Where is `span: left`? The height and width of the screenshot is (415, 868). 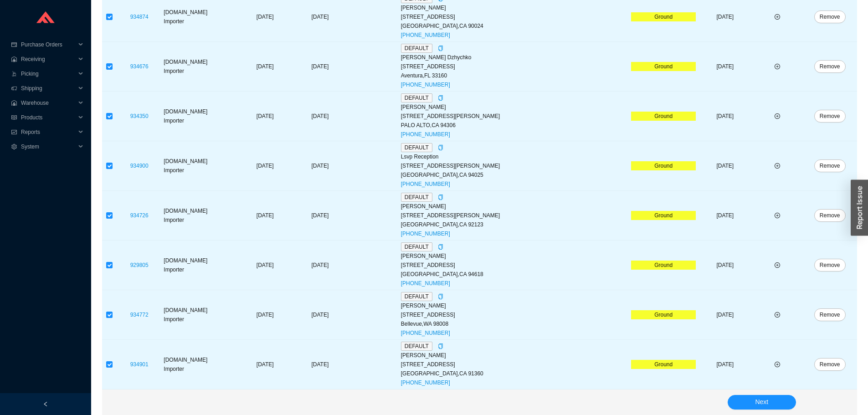
span: left is located at coordinates (46, 404).